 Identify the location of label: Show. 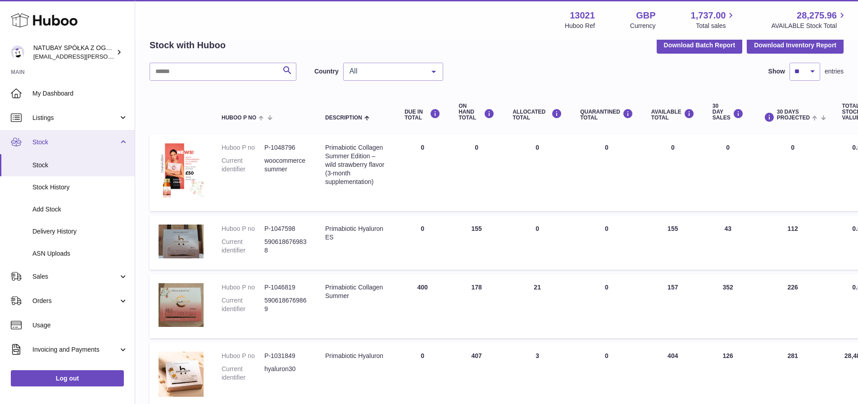
(776, 71).